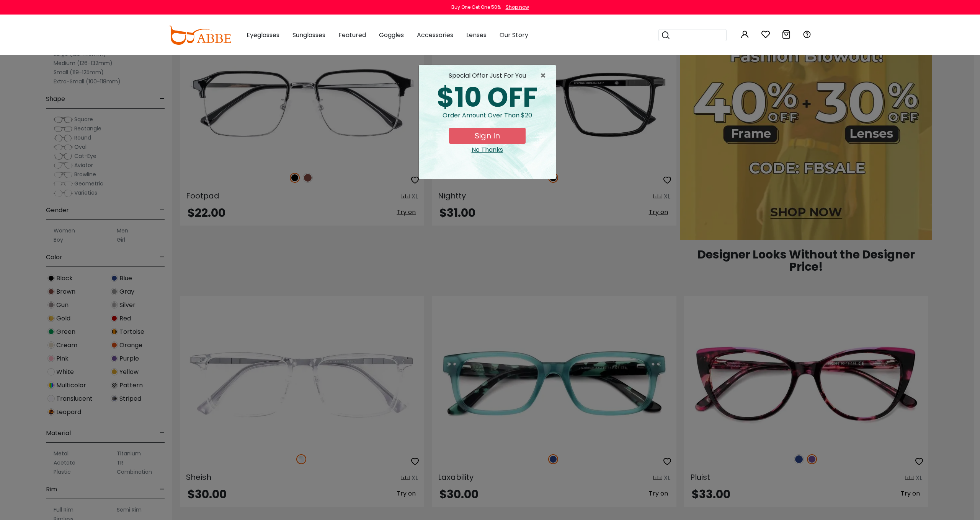  Describe the element at coordinates (476, 7) in the screenshot. I see `div: Buy One Get One 50%` at that location.